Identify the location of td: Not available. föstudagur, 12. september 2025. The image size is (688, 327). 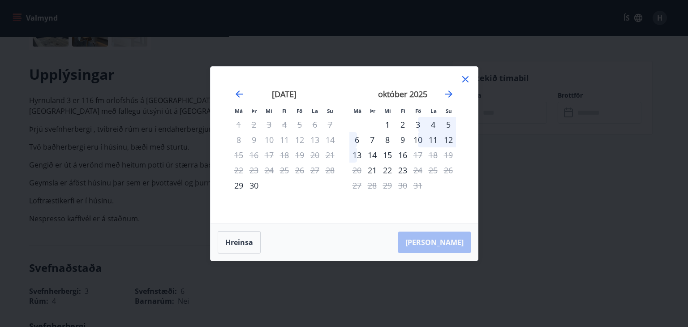
(300, 140).